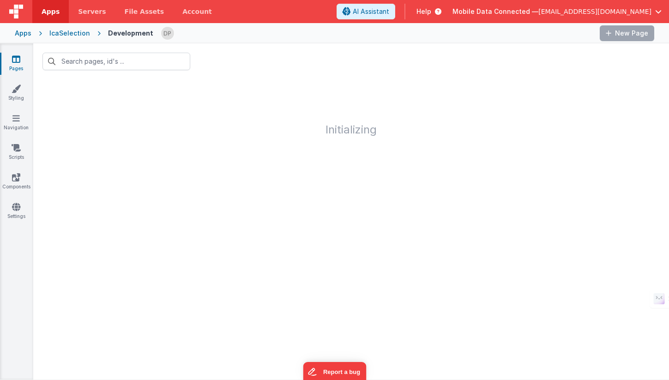 The image size is (669, 380). Describe the element at coordinates (70, 33) in the screenshot. I see `div: IcaSelection` at that location.